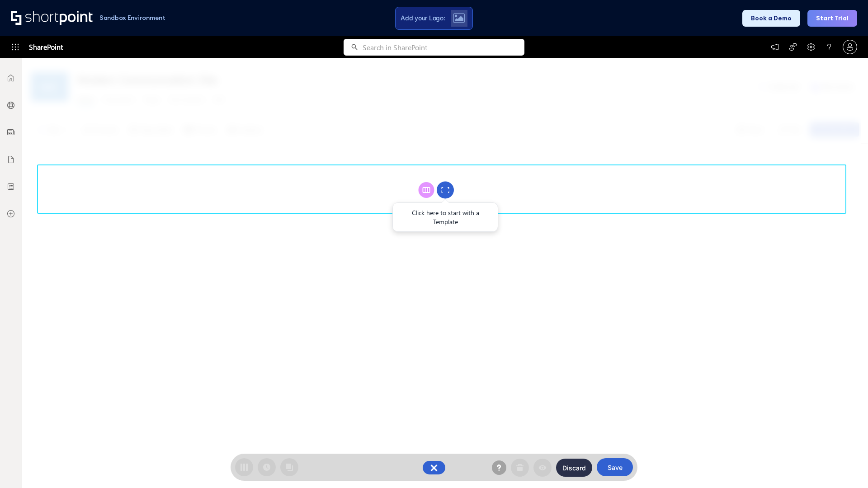 This screenshot has height=488, width=868. I want to click on input: Search in SharePoint, so click(444, 47).